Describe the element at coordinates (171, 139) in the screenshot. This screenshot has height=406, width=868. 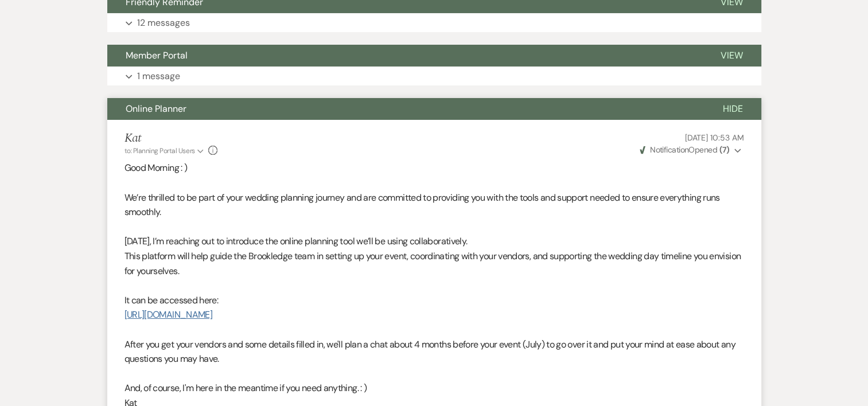
I see `h5: Kat` at that location.